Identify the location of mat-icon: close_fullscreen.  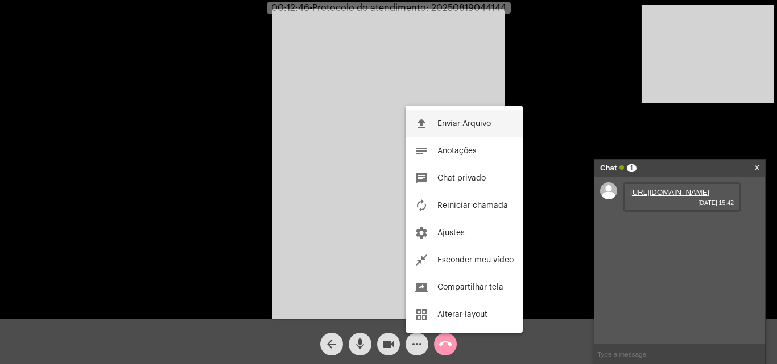
(421, 260).